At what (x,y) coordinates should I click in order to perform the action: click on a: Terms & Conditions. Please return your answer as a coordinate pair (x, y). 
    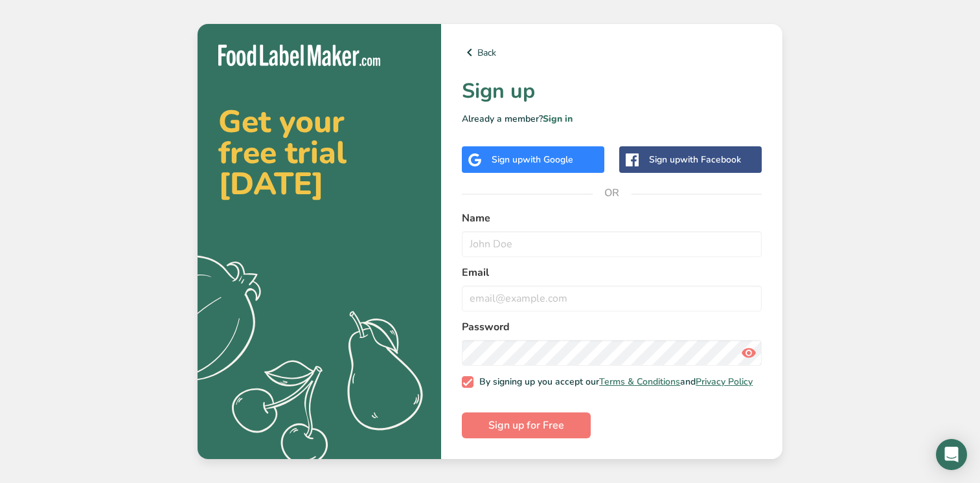
    Looking at the image, I should click on (639, 381).